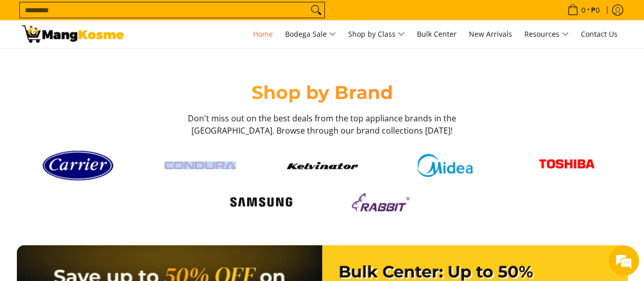 The width and height of the screenshot is (644, 281). What do you see at coordinates (599, 34) in the screenshot?
I see `span: Contact Us` at bounding box center [599, 34].